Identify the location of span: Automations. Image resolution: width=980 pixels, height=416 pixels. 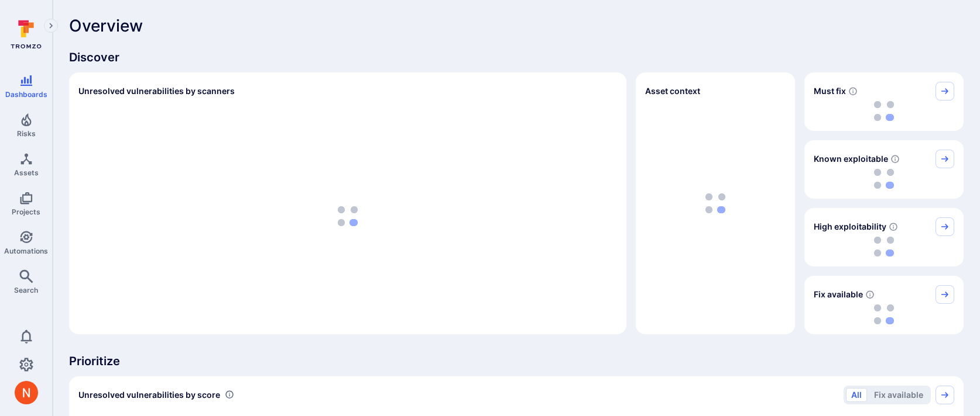
(26, 251).